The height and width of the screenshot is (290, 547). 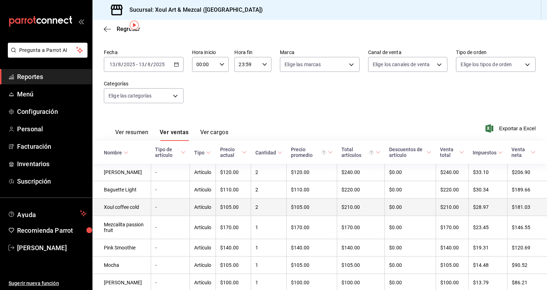 I want to click on span: Facturación, so click(x=52, y=146).